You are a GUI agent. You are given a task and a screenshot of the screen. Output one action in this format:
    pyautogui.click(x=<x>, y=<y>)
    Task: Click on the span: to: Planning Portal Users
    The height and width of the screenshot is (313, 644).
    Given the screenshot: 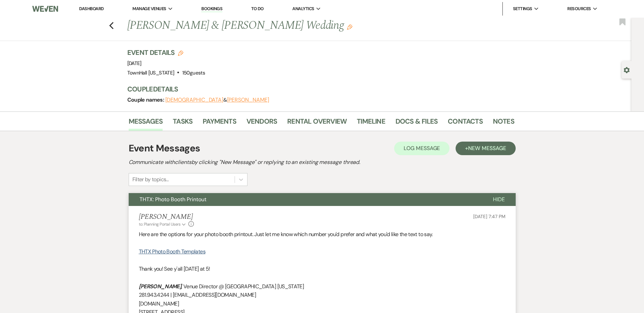 What is the action you would take?
    pyautogui.click(x=160, y=224)
    